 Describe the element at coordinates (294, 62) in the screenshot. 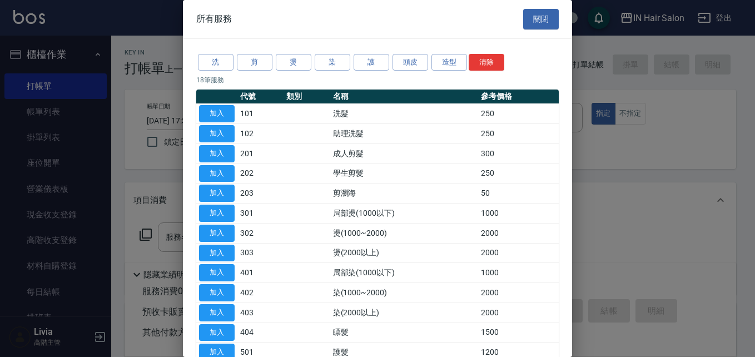

I see `button: 燙` at that location.